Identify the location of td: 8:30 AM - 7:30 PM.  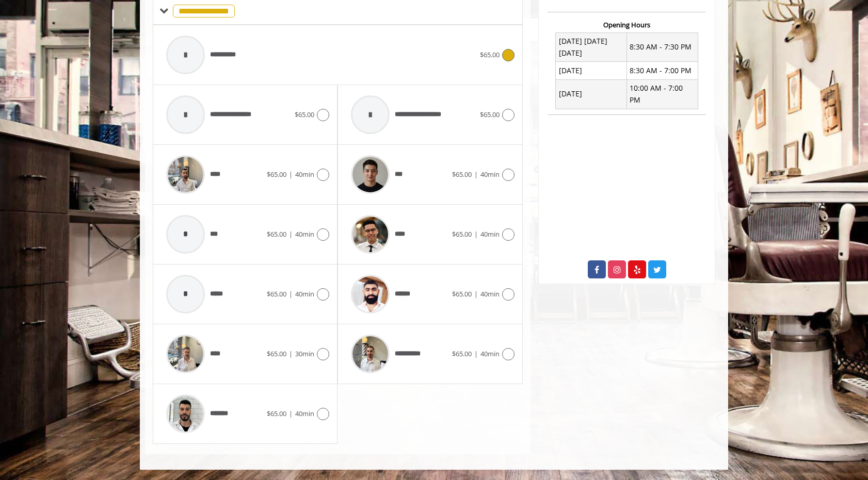
(662, 47).